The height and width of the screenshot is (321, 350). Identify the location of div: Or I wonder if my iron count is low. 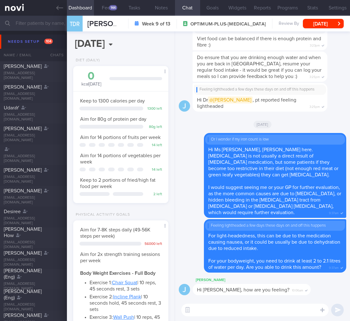
(275, 139).